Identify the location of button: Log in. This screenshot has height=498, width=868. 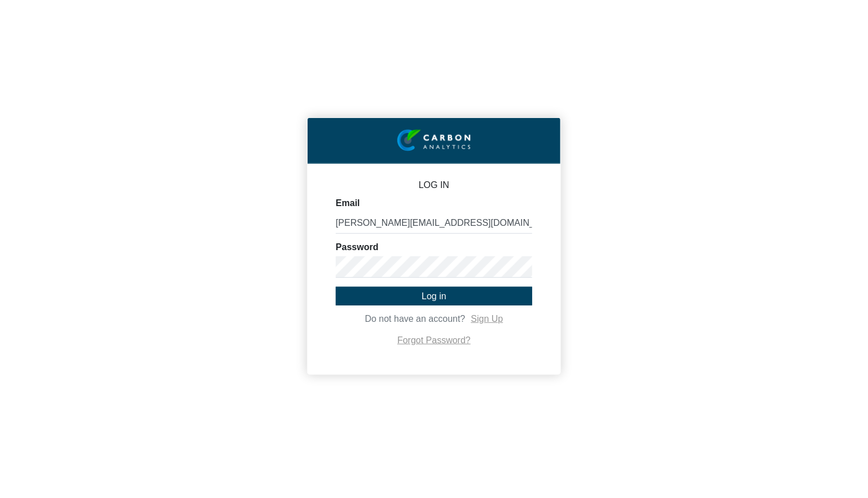
(434, 295).